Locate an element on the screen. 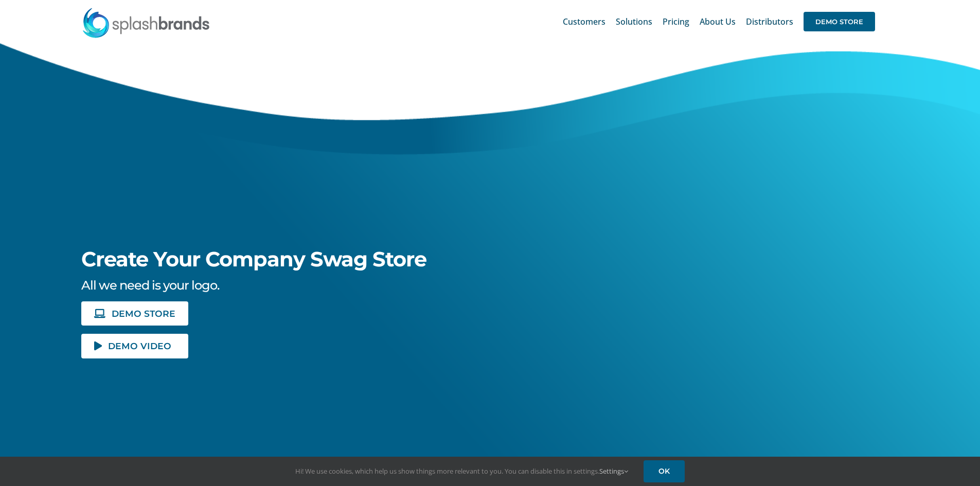 The height and width of the screenshot is (486, 980). img: SplashBrands.com Logo is located at coordinates (147, 22).